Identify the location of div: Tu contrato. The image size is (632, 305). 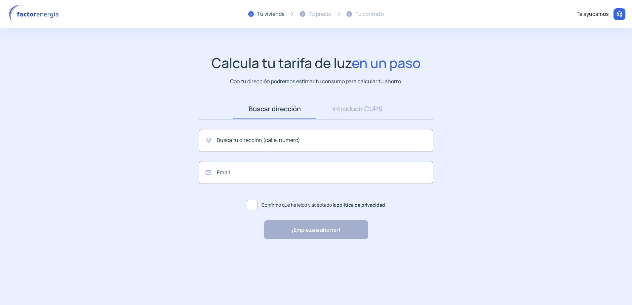
(370, 14).